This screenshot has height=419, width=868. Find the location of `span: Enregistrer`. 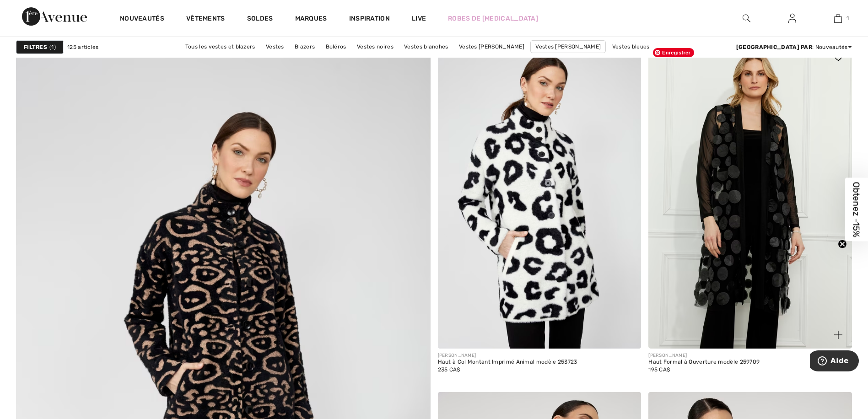

span: Enregistrer is located at coordinates (673, 53).